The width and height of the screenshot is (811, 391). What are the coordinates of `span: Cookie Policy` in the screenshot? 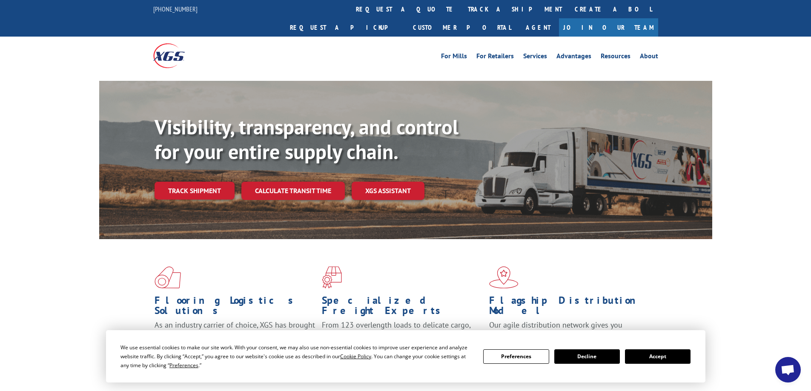 It's located at (355, 356).